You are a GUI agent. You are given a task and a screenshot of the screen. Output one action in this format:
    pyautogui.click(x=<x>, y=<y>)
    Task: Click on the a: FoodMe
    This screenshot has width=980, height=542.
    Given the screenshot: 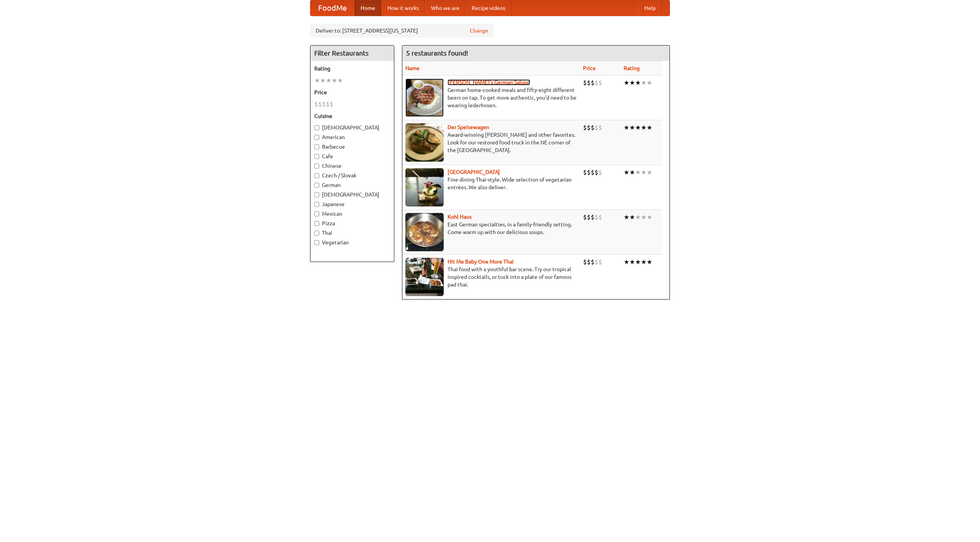 What is the action you would take?
    pyautogui.click(x=333, y=8)
    